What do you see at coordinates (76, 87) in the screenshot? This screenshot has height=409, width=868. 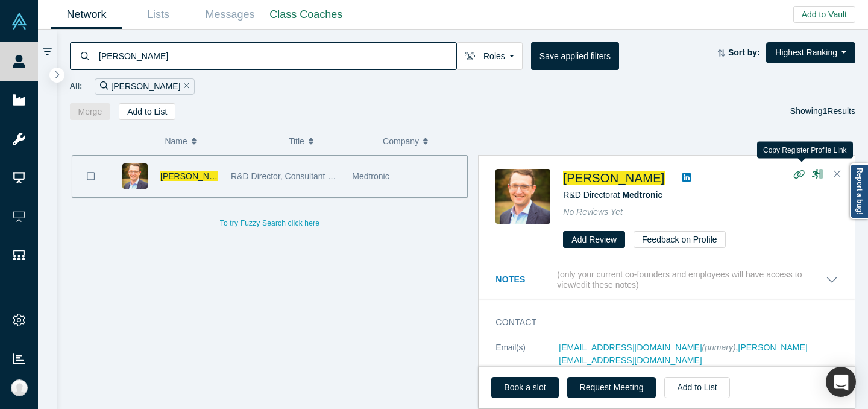 I see `span: All:` at bounding box center [76, 87].